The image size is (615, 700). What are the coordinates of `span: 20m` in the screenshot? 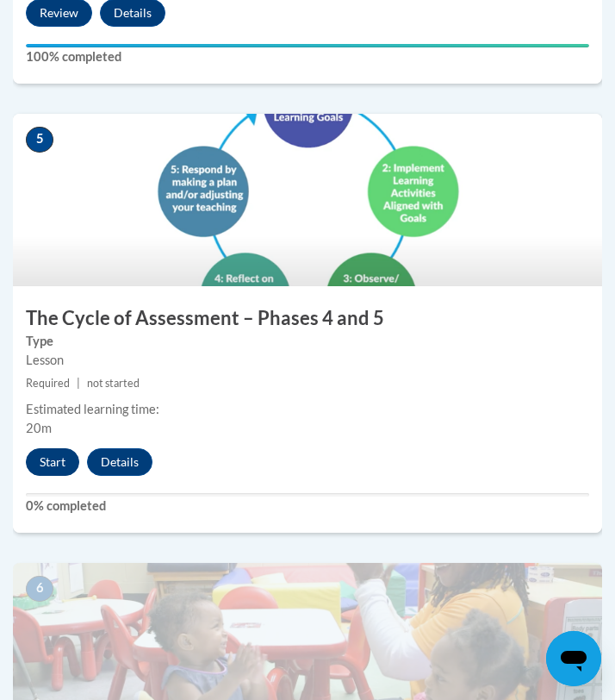 It's located at (39, 428).